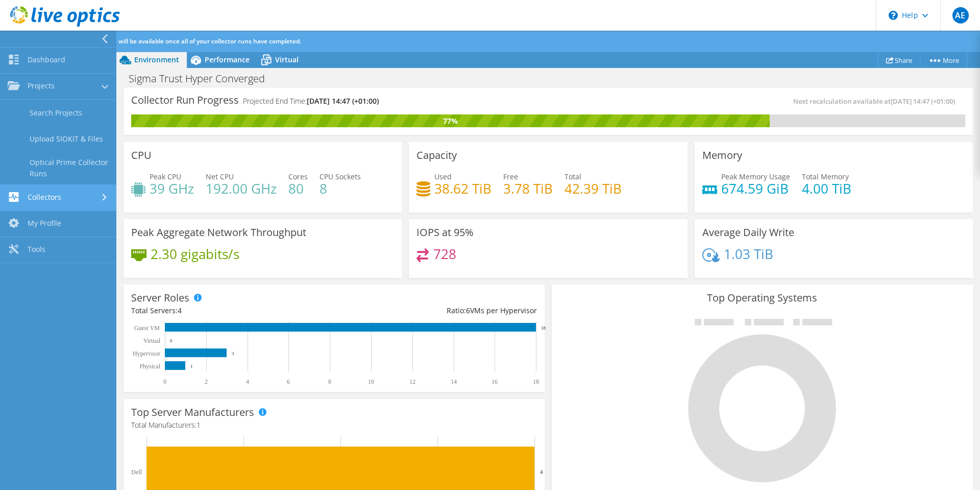 The width and height of the screenshot is (980, 490). I want to click on span: AE, so click(961, 15).